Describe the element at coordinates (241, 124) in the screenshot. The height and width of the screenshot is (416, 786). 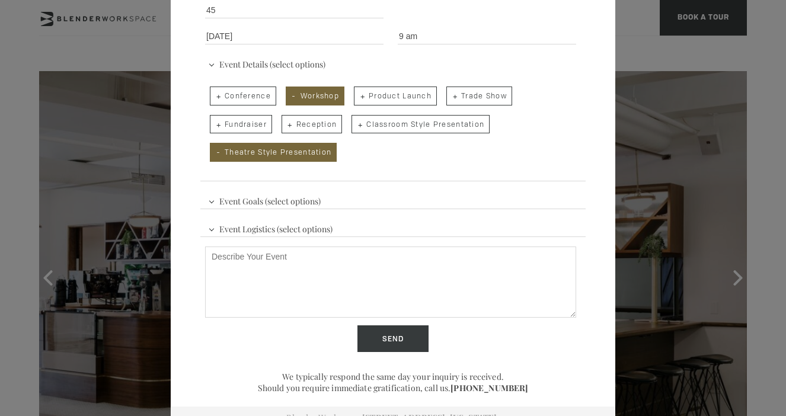
I see `span: Fundraiser` at that location.